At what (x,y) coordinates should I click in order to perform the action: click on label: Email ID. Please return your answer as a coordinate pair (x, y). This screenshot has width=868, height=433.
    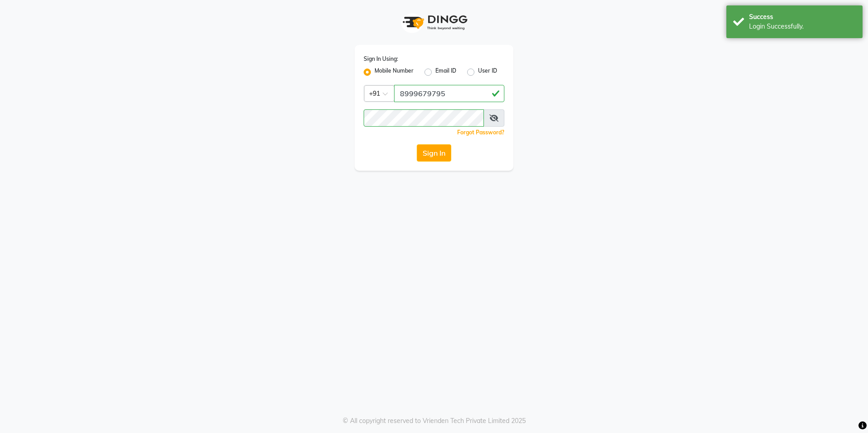
    Looking at the image, I should click on (446, 72).